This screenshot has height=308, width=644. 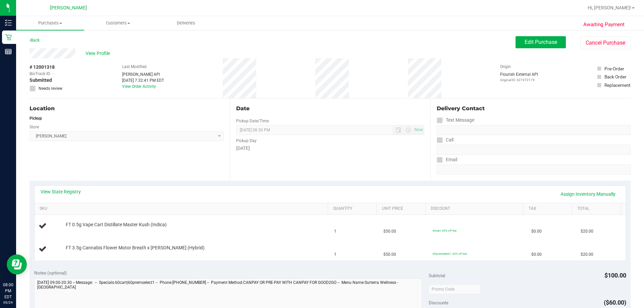 I want to click on inline-svg: Retail, so click(x=8, y=37).